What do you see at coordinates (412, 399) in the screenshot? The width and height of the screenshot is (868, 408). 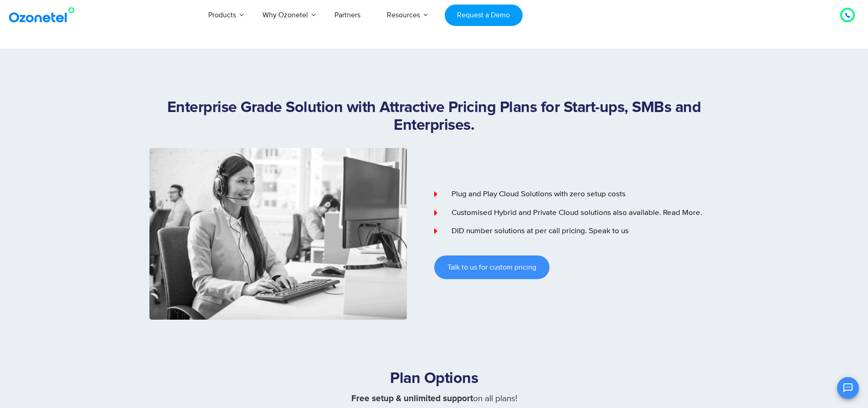 I see `strong: Free setup & unlimited support` at bounding box center [412, 399].